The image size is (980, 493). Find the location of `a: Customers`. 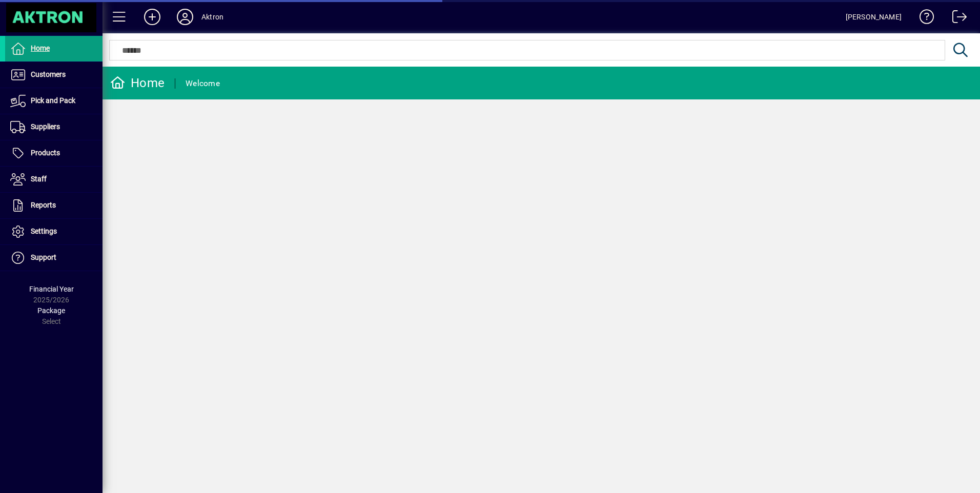

a: Customers is located at coordinates (53, 75).